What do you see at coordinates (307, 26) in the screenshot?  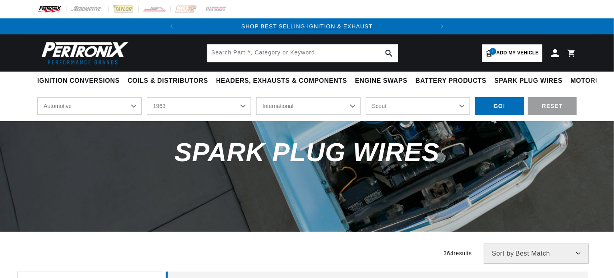 I see `a: SHOP BEST SELLING IGNITION & EXHAUST` at bounding box center [307, 26].